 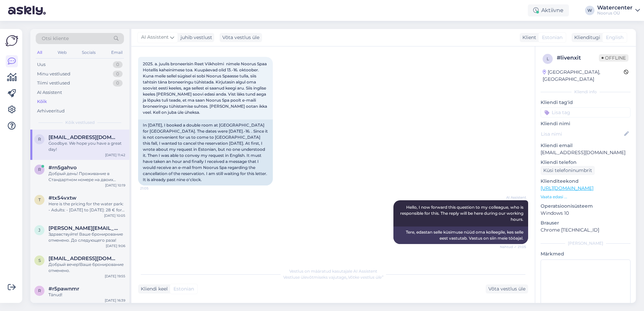 What do you see at coordinates (568, 170) in the screenshot?
I see `div: Küsi telefoninumbrit` at bounding box center [568, 170].